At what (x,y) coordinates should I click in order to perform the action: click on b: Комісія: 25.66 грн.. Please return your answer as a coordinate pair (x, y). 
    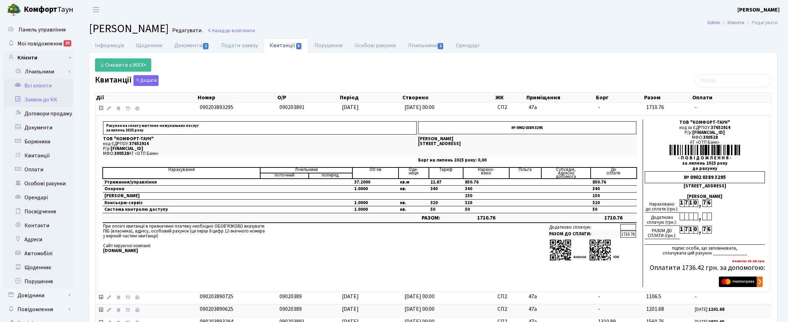
    Looking at the image, I should click on (749, 261).